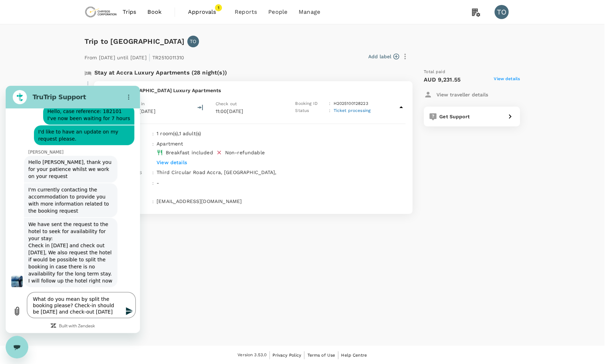 This screenshot has width=610, height=364. I want to click on a: Built with Zendesk: Visit the Zendesk website in a new tab, so click(71, 241).